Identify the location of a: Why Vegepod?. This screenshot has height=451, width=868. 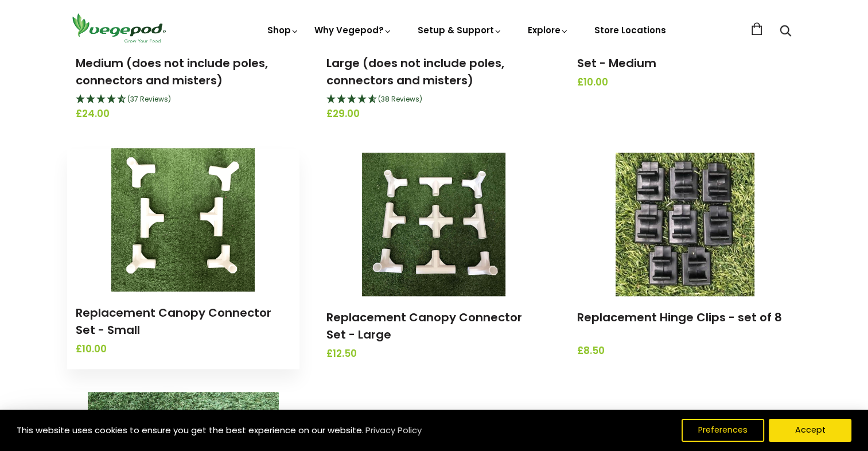
(354, 30).